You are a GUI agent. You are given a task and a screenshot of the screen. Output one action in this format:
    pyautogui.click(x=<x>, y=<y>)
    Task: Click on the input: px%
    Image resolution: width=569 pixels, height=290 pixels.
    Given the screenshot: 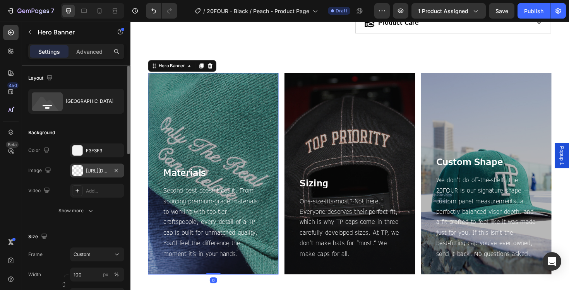 What is the action you would take?
    pyautogui.click(x=97, y=275)
    